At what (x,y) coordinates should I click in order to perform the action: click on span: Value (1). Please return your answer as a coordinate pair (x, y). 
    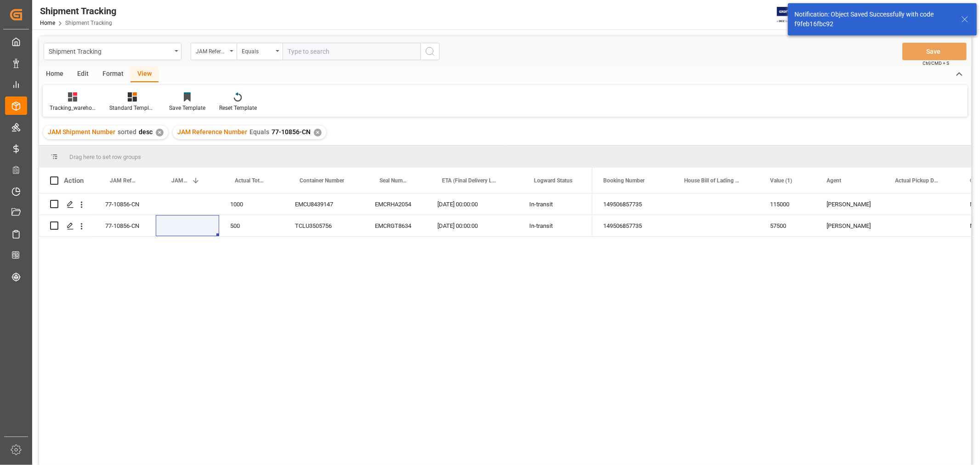
    Looking at the image, I should click on (781, 180).